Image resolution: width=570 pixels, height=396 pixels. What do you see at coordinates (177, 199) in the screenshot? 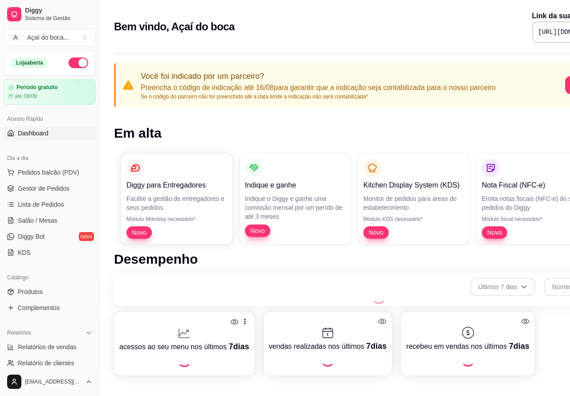
I see `button: Diggy para EntregadoresFacilite a gestão de entregadores e seus pedidos.Módulo Motoboy necessário...` at bounding box center [177, 199].